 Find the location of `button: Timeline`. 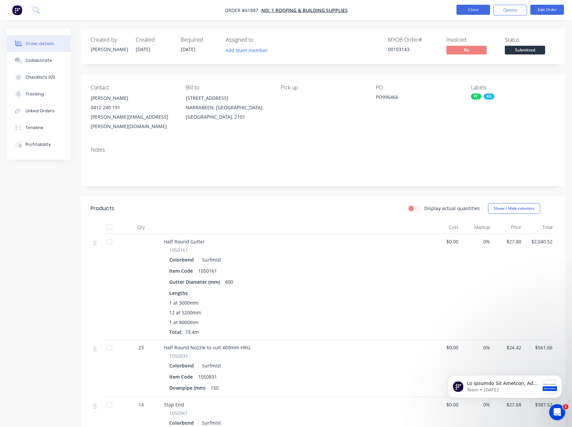

button: Timeline is located at coordinates (39, 128).